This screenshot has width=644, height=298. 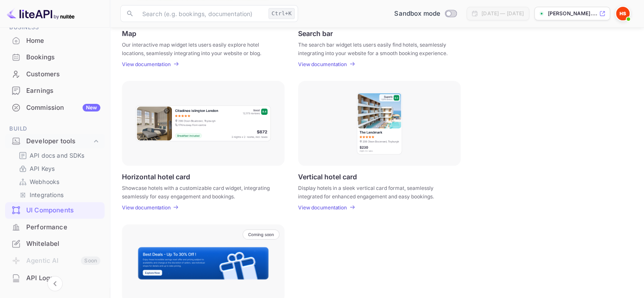 What do you see at coordinates (203, 263) in the screenshot?
I see `img: Banner Frame` at bounding box center [203, 263].